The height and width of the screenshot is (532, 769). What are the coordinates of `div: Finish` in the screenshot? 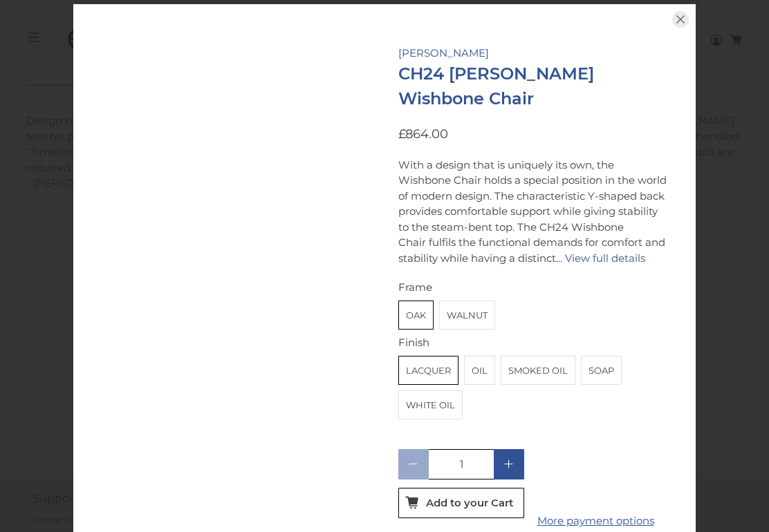 It's located at (532, 343).